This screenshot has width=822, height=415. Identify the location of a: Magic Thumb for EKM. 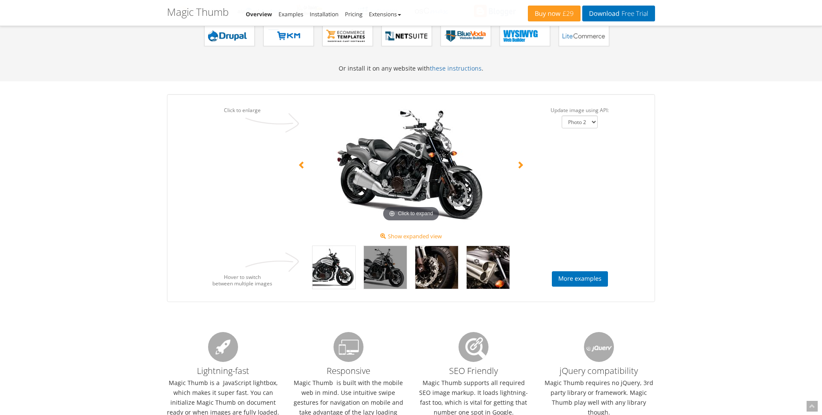
(288, 36).